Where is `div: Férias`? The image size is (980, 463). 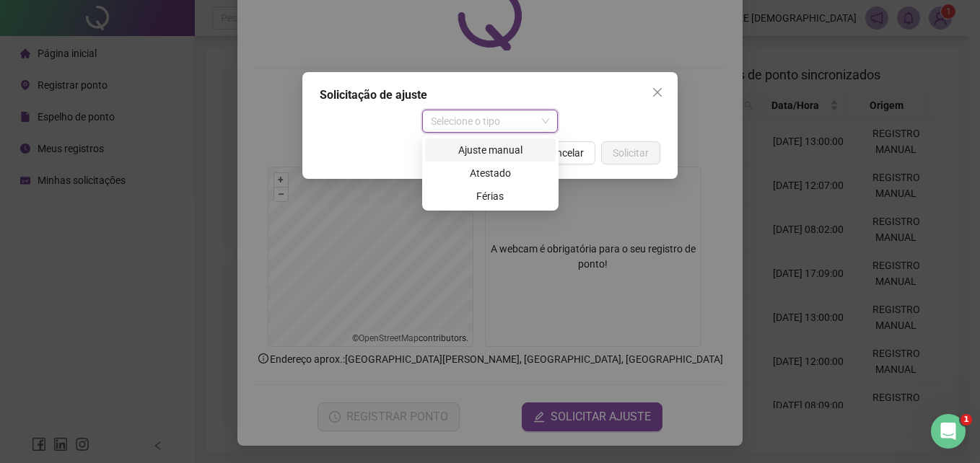
div: Férias is located at coordinates (490, 196).